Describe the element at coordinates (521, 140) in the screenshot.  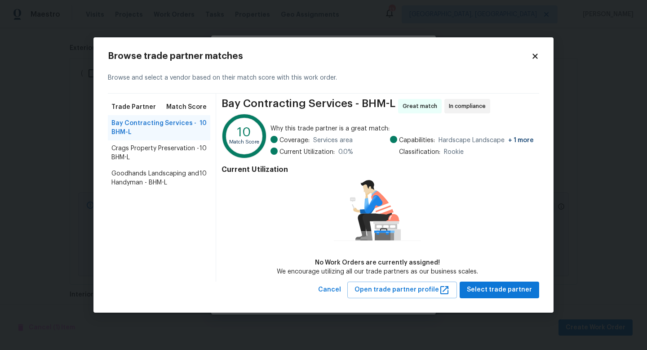
I see `span: + 1 more` at that location.